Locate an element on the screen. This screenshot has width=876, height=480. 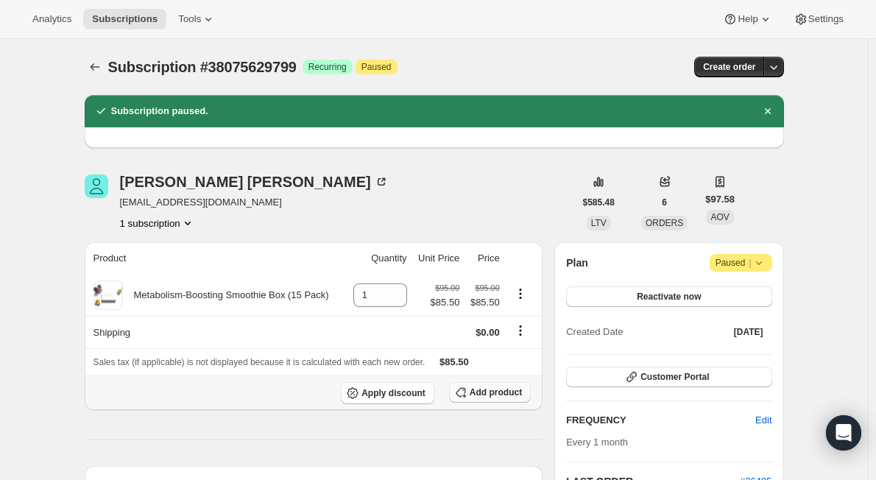
span: LTV is located at coordinates (599, 223).